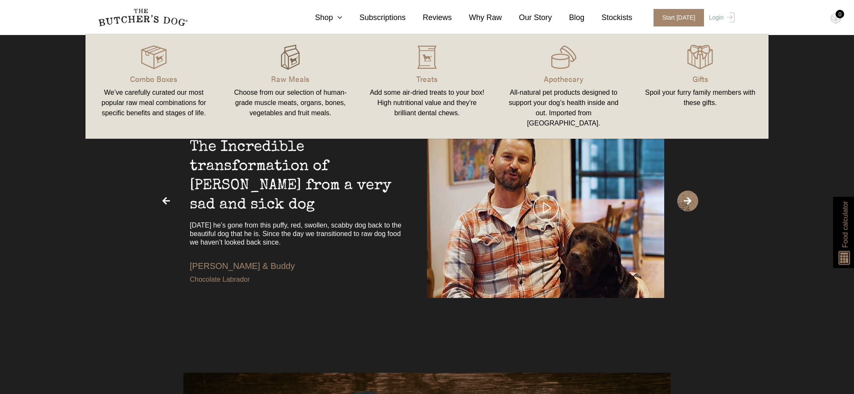  Describe the element at coordinates (608, 18) in the screenshot. I see `a: Stockists` at that location.